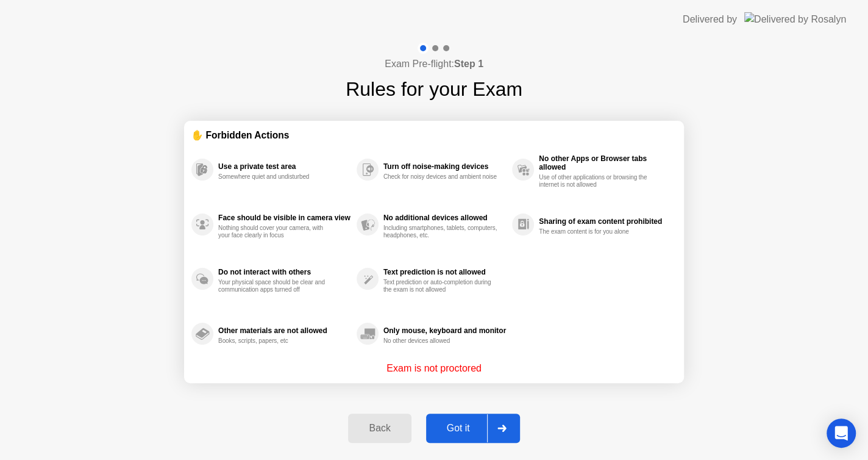  Describe the element at coordinates (379, 428) in the screenshot. I see `div: Back` at that location.